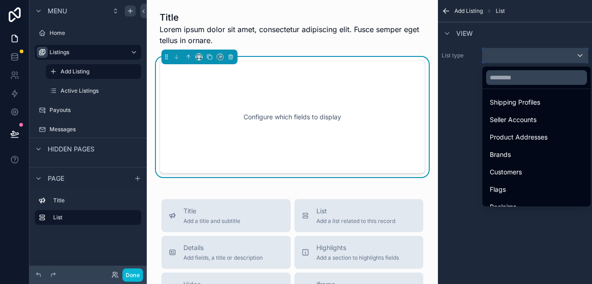  I want to click on button: TitleAdd a title and subtitle, so click(226, 216).